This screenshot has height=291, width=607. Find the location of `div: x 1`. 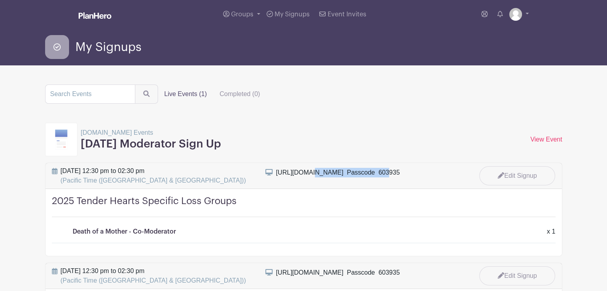

div: x 1 is located at coordinates (551, 232).